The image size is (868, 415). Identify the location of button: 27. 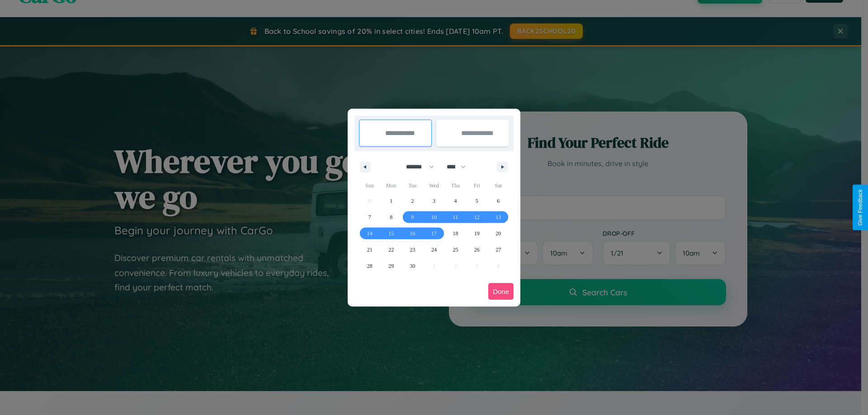
(498, 250).